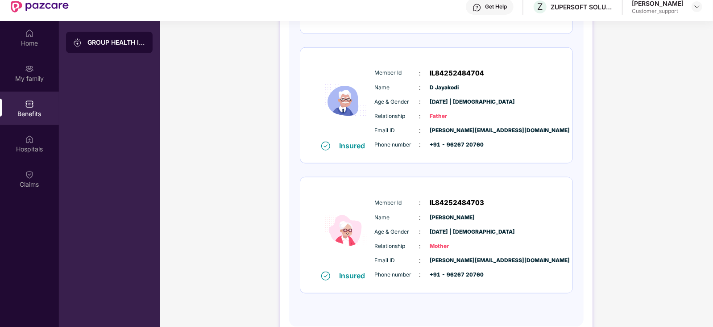  I want to click on div: Get Help, so click(496, 7).